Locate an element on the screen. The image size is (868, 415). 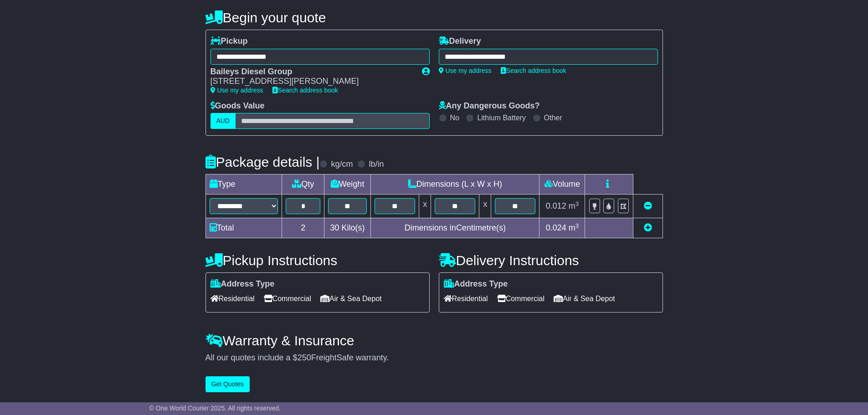
div: Baileys Diesel Group is located at coordinates (311, 72).